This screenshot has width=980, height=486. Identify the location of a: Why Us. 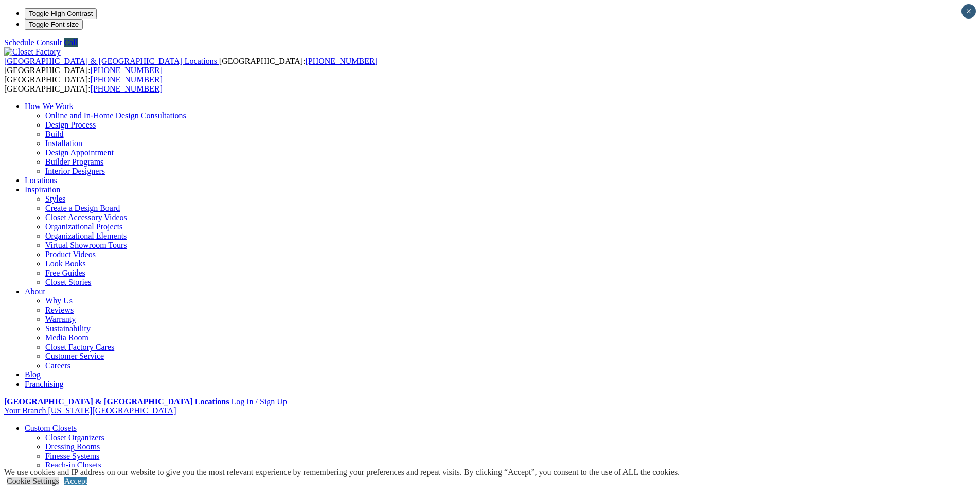
(59, 300).